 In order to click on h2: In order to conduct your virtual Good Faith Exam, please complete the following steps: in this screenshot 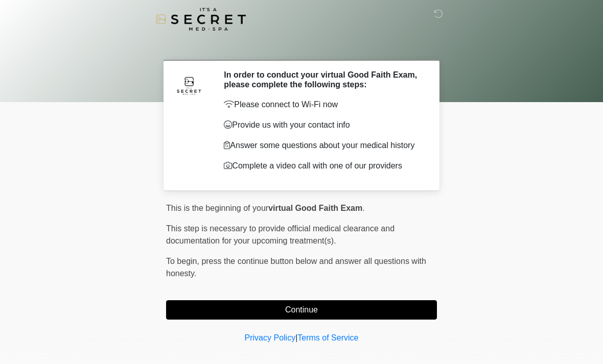, I will do `click(322, 79)`.